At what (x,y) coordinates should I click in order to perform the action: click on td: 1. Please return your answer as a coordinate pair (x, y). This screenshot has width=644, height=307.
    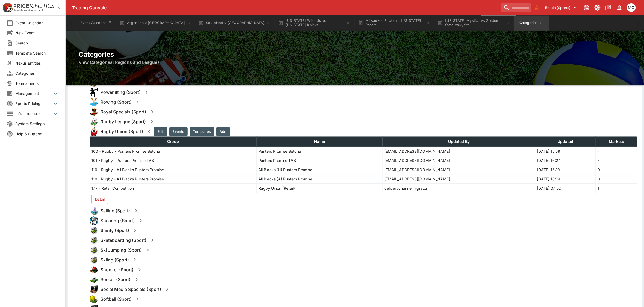
    Looking at the image, I should click on (617, 188).